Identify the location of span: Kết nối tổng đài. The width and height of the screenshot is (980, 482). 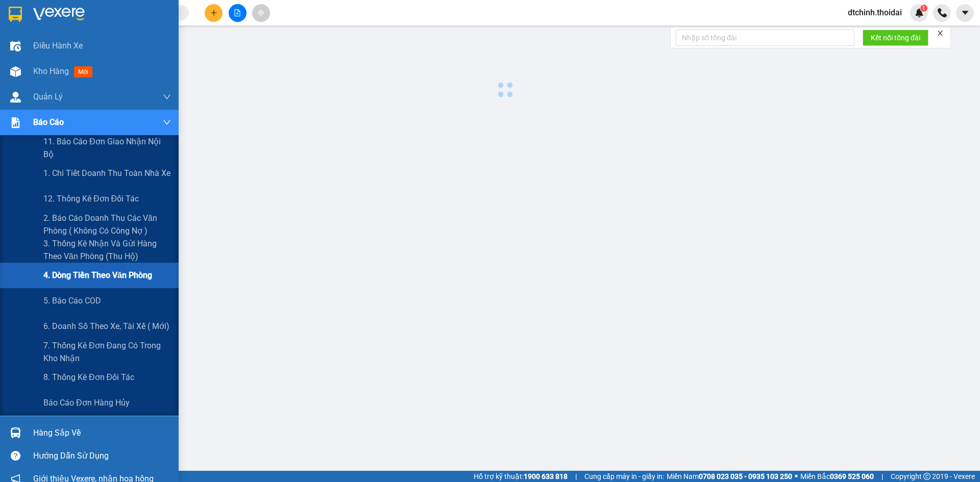
(896, 38).